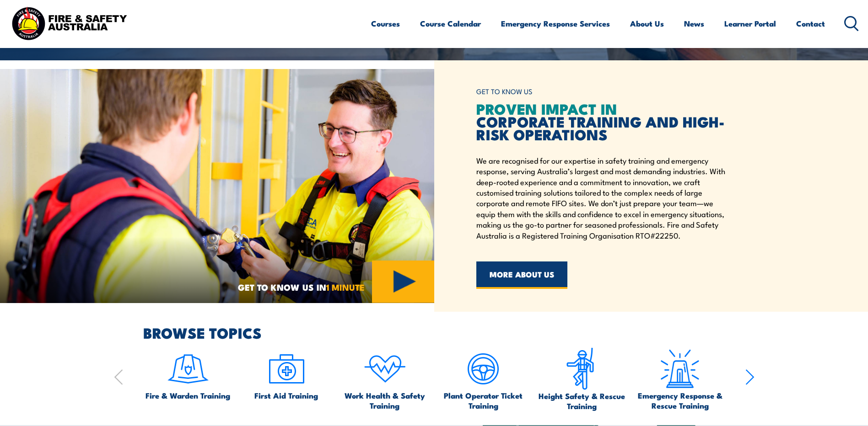  I want to click on strong: 1 MINUTE, so click(346, 287).